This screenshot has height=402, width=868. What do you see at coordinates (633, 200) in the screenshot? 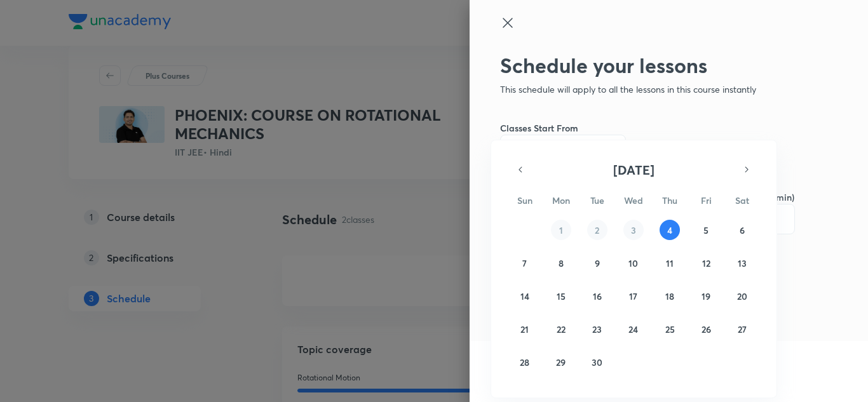
I see `abbr: Wednesday` at bounding box center [633, 200].